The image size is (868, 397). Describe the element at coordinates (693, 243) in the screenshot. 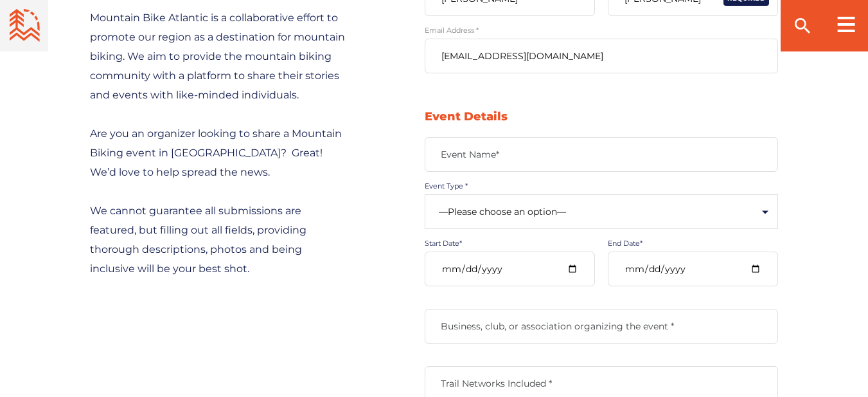

I see `label: End Date*` at that location.